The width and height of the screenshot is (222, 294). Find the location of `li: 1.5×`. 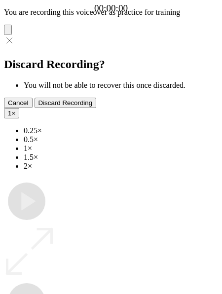

li: 1.5× is located at coordinates (121, 157).